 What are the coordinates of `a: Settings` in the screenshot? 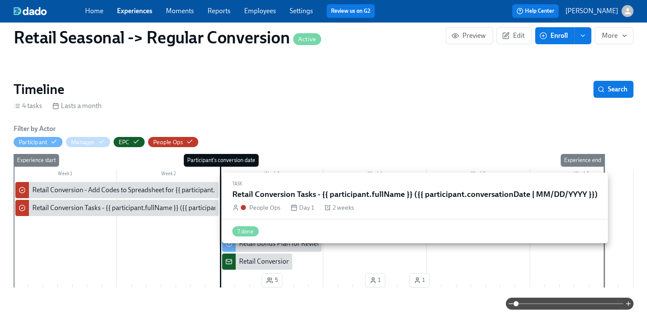 It's located at (301, 11).